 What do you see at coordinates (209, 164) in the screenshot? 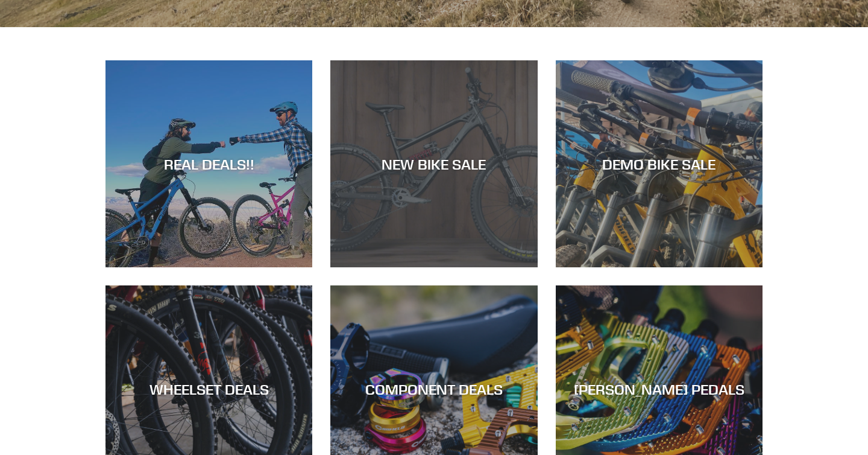
I see `div: REAL DEALS!!` at bounding box center [209, 164].